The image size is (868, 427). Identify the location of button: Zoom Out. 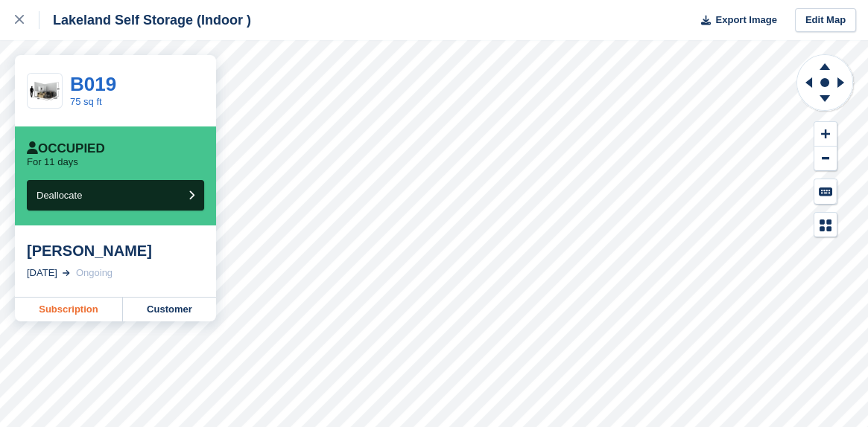
(825, 158).